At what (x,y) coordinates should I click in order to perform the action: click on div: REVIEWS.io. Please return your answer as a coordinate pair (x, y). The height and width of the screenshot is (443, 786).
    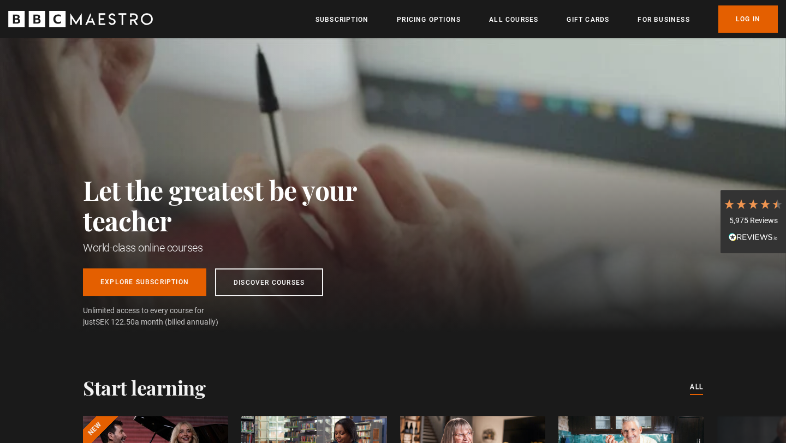
    Looking at the image, I should click on (753, 237).